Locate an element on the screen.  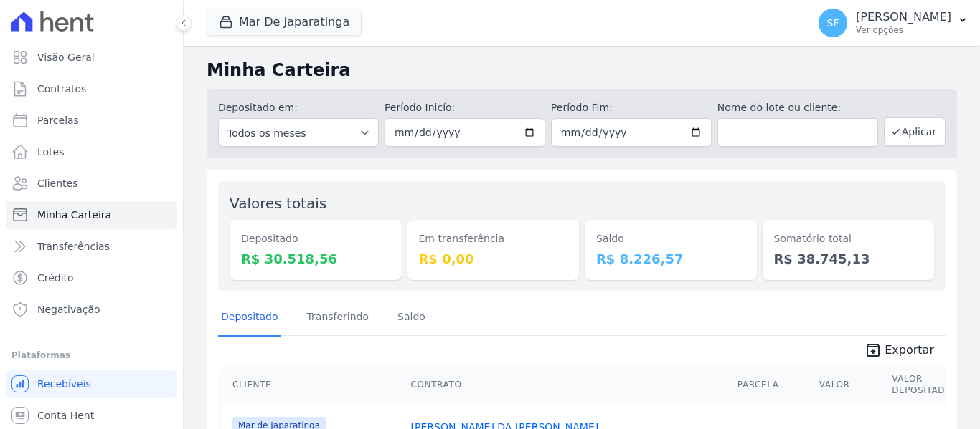
button: Aplicar is located at coordinates (914, 132).